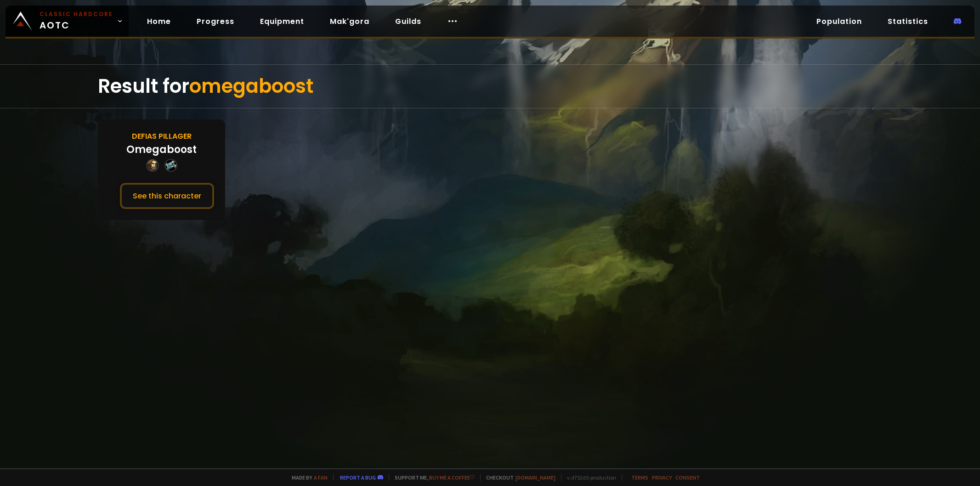  Describe the element at coordinates (662, 477) in the screenshot. I see `a: Privacy` at that location.